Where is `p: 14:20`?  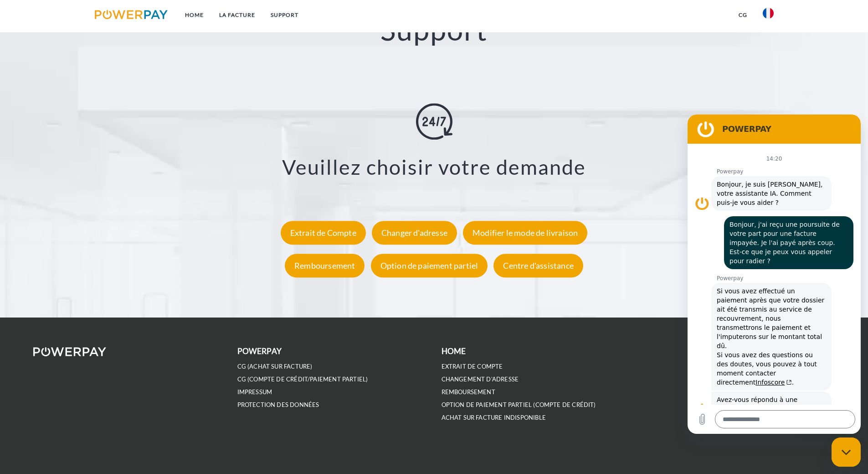 p: 14:20 is located at coordinates (86, 44).